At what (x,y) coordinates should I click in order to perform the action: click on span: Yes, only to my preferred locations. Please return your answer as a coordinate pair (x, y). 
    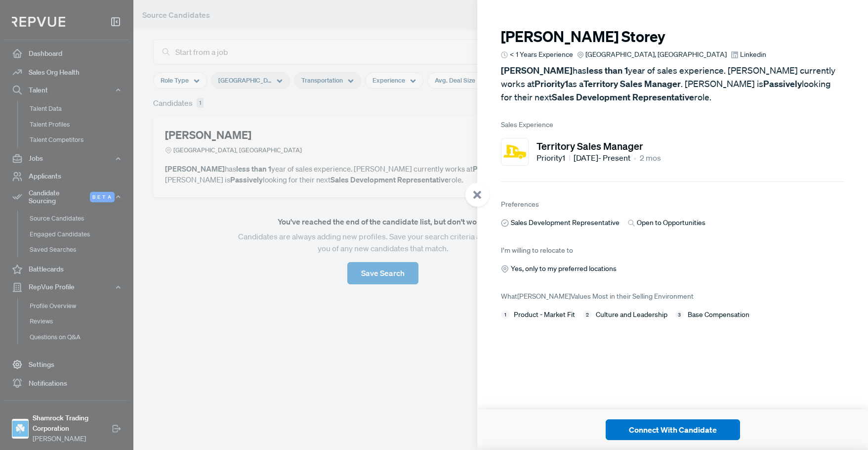
    Looking at the image, I should click on (564, 269).